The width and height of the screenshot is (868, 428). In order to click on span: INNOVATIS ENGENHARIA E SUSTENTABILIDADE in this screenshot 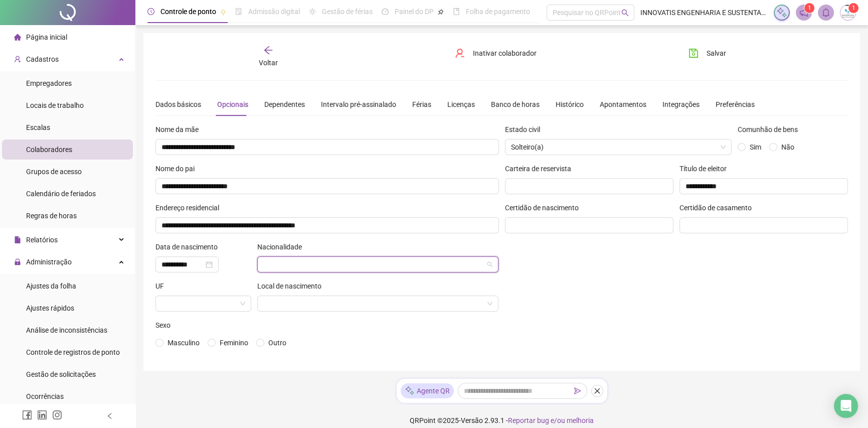, I will do `click(704, 13)`.